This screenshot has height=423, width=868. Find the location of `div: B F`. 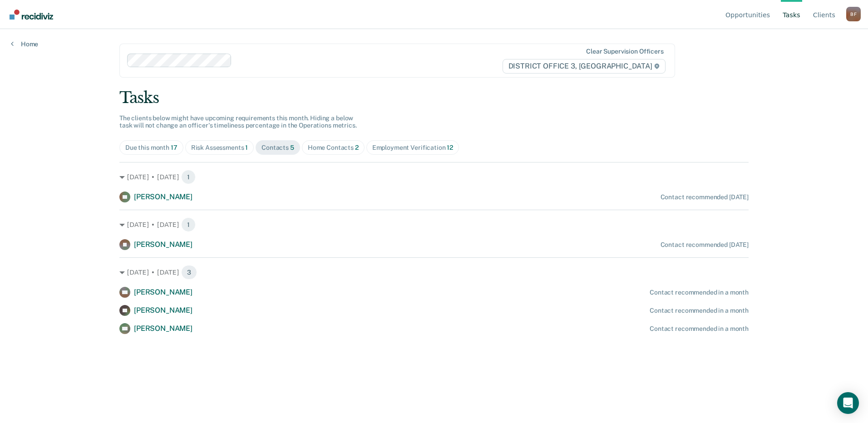

div: B F is located at coordinates (853, 14).